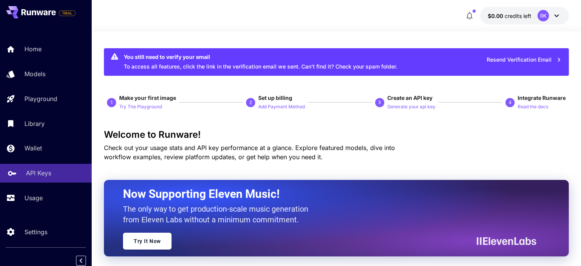  What do you see at coordinates (35, 74) in the screenshot?
I see `p: Models` at bounding box center [35, 74].